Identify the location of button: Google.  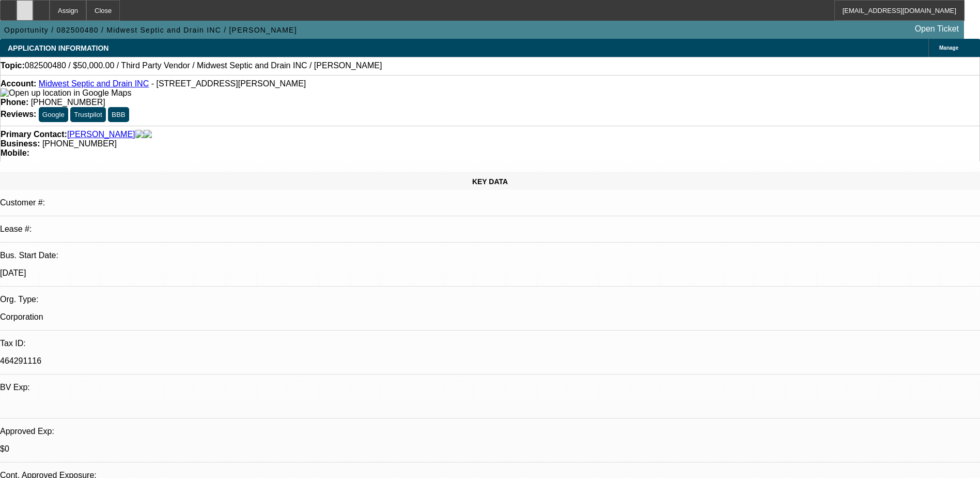
(53, 114).